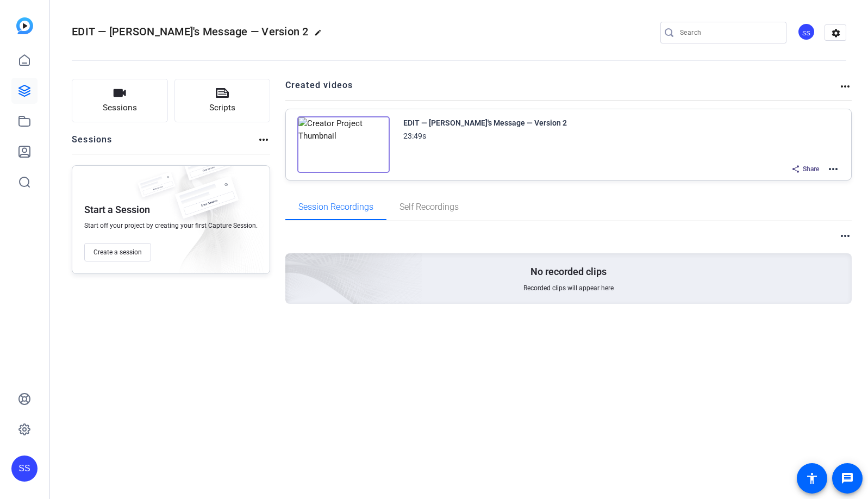 This screenshot has height=499, width=868. Describe the element at coordinates (117, 210) in the screenshot. I see `p: Start a Session` at that location.